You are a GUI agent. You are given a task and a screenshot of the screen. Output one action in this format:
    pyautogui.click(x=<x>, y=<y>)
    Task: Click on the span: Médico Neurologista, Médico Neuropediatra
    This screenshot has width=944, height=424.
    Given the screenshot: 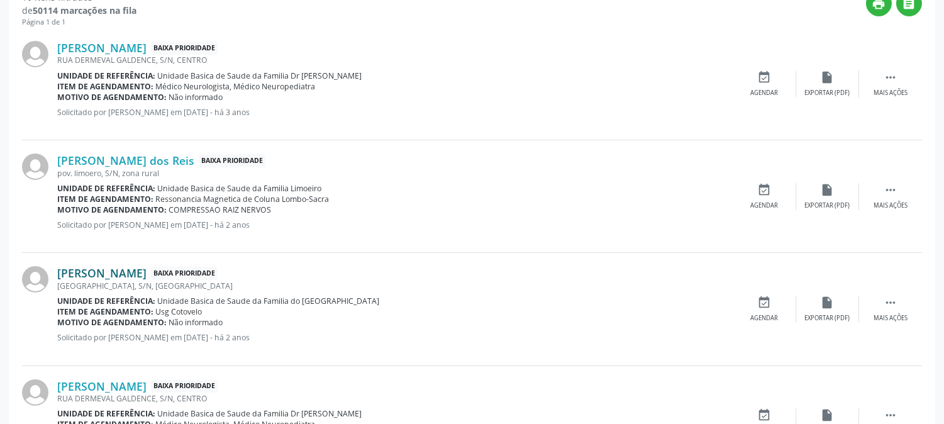 What is the action you would take?
    pyautogui.click(x=236, y=86)
    